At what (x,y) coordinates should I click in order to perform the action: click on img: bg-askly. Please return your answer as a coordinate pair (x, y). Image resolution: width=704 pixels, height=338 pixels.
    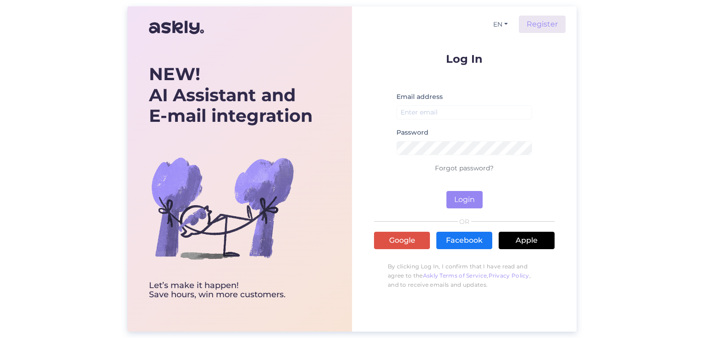
    Looking at the image, I should click on (222, 208).